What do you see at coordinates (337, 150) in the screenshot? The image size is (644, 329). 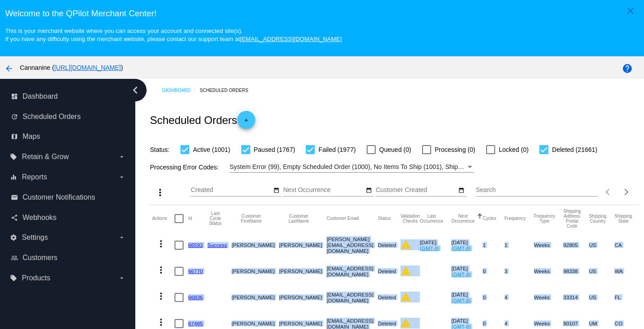 I see `span: Failed (1977)` at bounding box center [337, 150].